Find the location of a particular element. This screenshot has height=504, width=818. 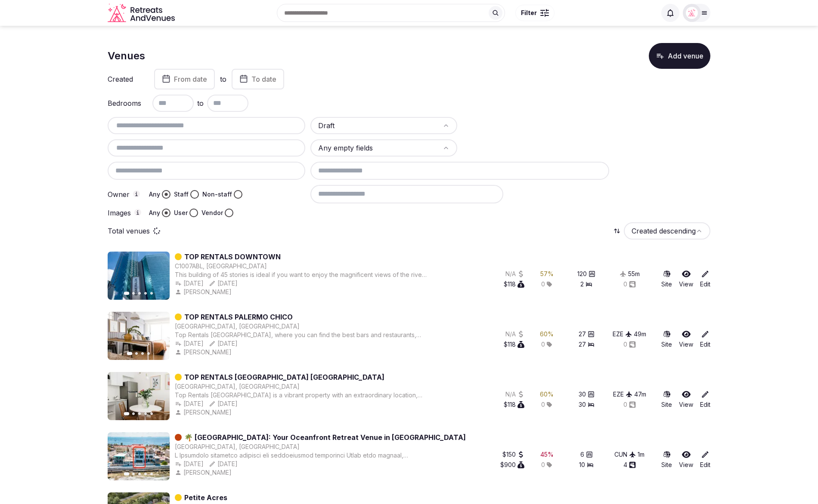

span: To date is located at coordinates (264, 79).